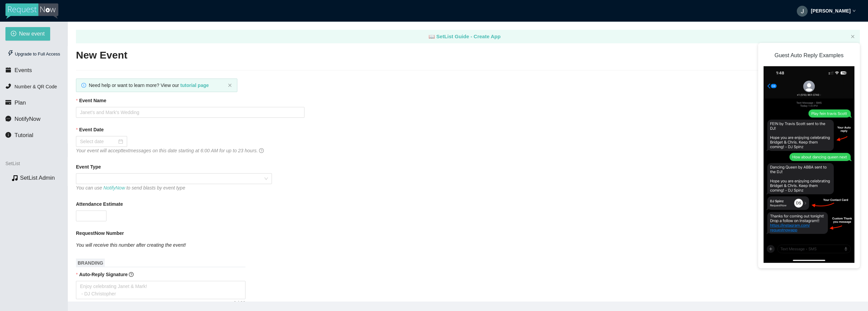  Describe the element at coordinates (91, 130) in the screenshot. I see `b: Event Date` at that location.